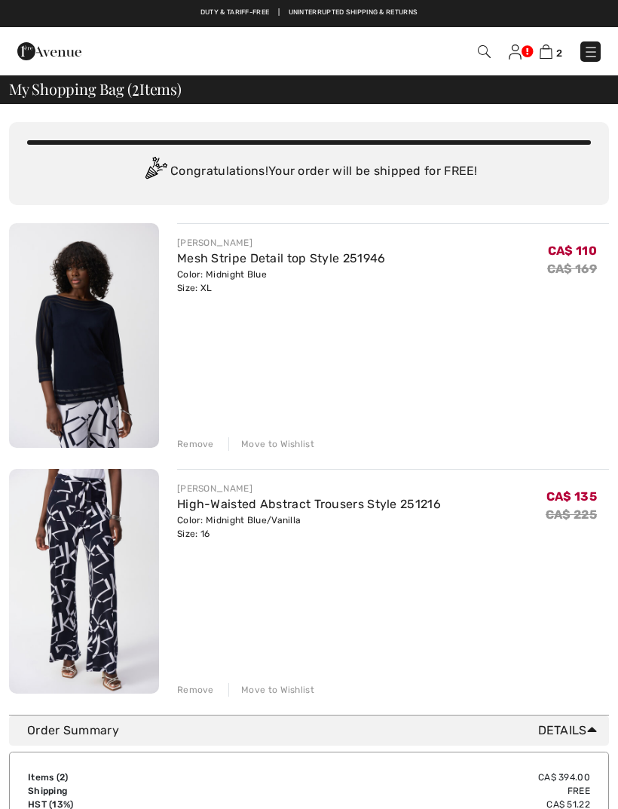 This screenshot has width=618, height=809. What do you see at coordinates (84, 581) in the screenshot?
I see `img: High-Waisted Abstract Trousers Style 251216` at bounding box center [84, 581].